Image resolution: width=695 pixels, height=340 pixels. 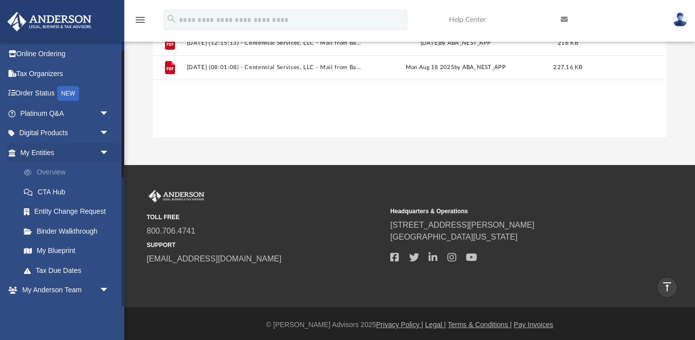 What do you see at coordinates (69, 271) in the screenshot?
I see `a: Tax Due Dates` at bounding box center [69, 271].